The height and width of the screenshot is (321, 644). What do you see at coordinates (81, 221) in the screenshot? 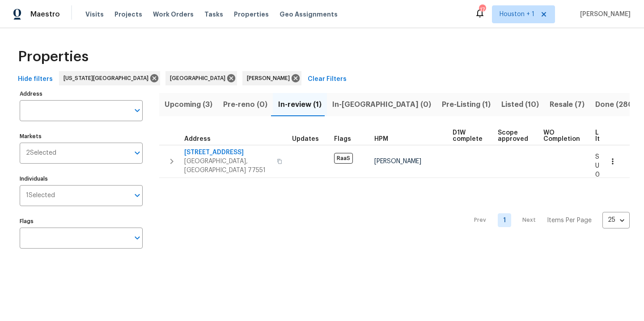
I see `label: Flags` at bounding box center [81, 221].